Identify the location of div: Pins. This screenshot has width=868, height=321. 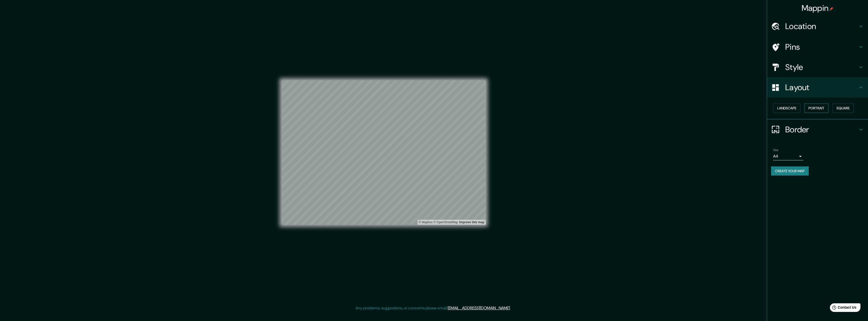
(818, 47).